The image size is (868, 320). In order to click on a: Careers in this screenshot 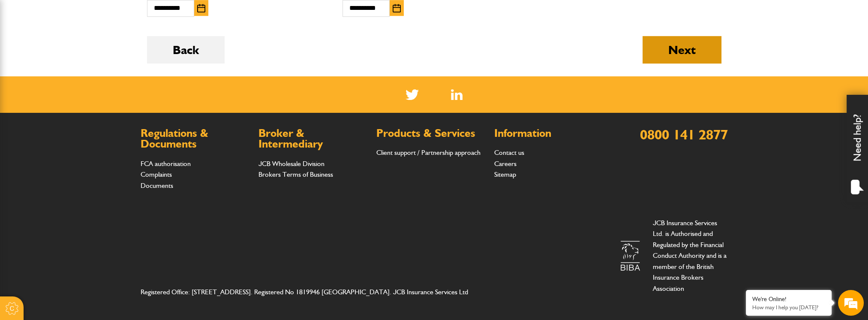, I will do `click(505, 163)`.